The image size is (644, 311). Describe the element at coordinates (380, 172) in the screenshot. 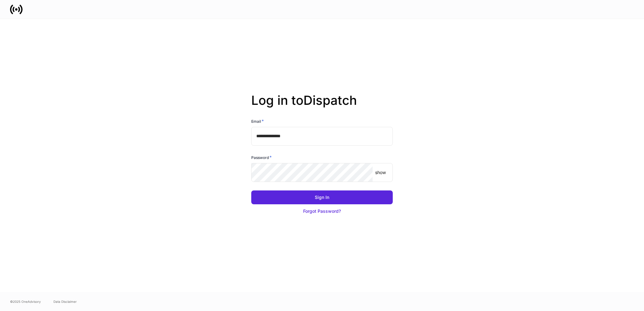

I see `p: show` at that location.